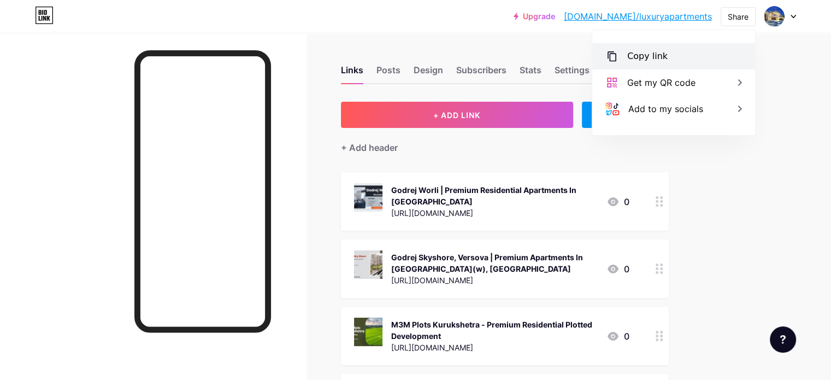 This screenshot has height=380, width=831. Describe the element at coordinates (494, 330) in the screenshot. I see `div: M3M Plots Kurukshetra - Premium Residential Plotted Development` at that location.